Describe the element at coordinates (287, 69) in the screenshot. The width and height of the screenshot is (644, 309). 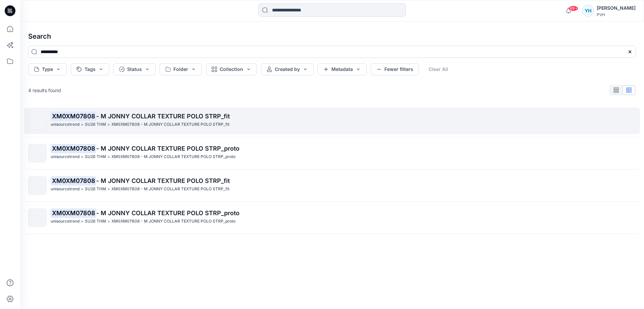
I see `button: Created by` at that location.